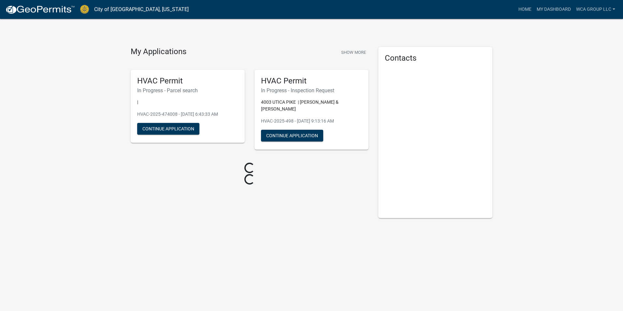 This screenshot has width=623, height=311. Describe the element at coordinates (435, 58) in the screenshot. I see `h5: Contacts` at that location.